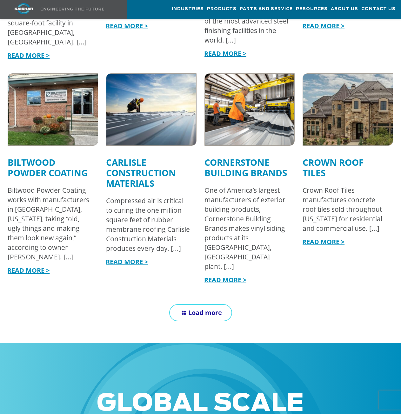 This screenshot has width=401, height=414. Describe the element at coordinates (148, 225) in the screenshot. I see `div: Compressed air is critical to curing the one million square feet of rubber membrane roofing Carli...` at that location.